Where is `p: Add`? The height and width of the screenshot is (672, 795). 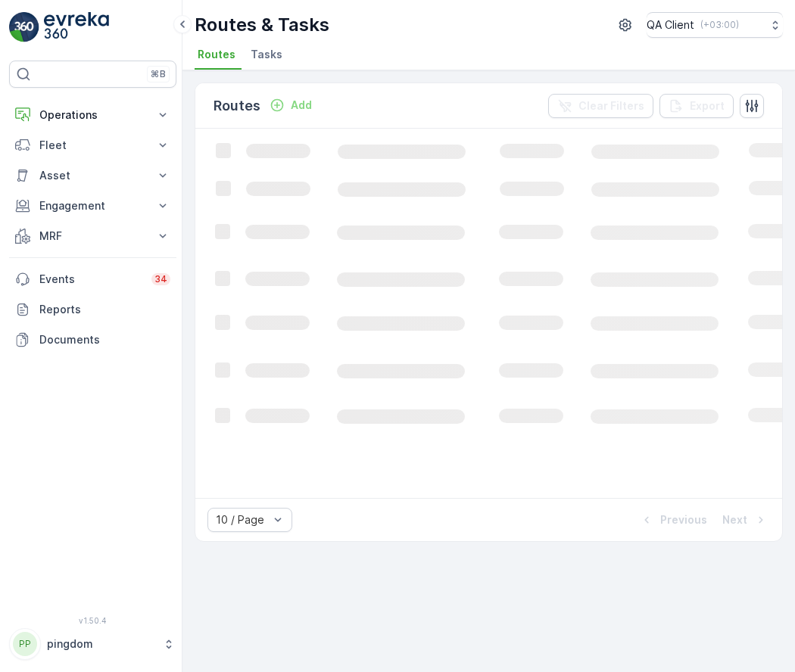
p: Add is located at coordinates (301, 105).